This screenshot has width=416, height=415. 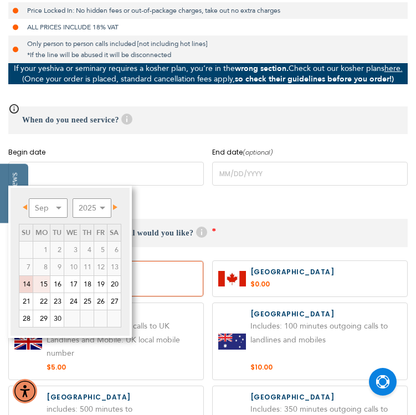 I want to click on span: 1, so click(x=42, y=250).